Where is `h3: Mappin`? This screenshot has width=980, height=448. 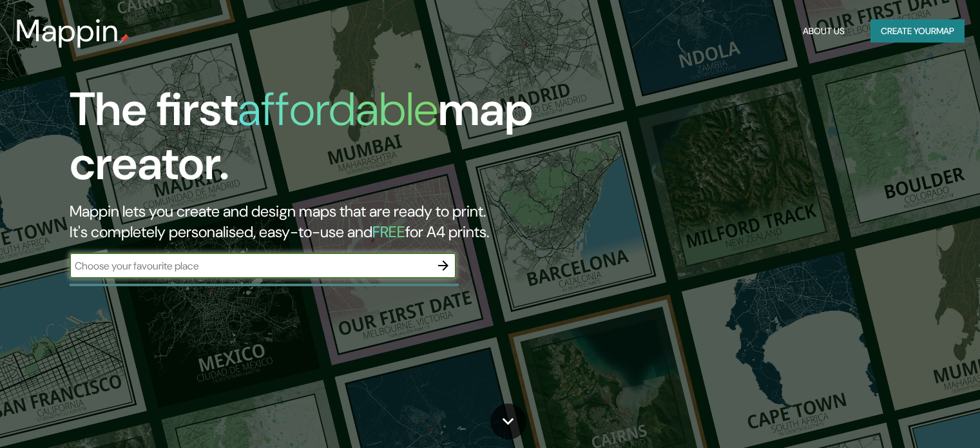
h3: Mappin is located at coordinates (67, 31).